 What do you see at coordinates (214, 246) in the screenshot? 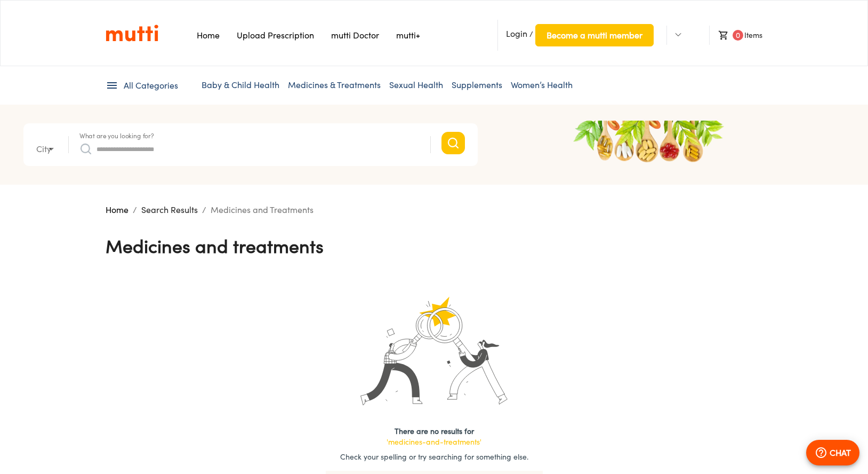
I see `h4: Medicines and Treatments` at bounding box center [214, 246].